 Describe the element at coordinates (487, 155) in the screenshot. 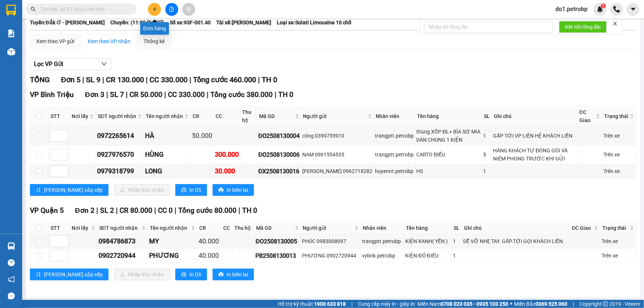

I see `div: 5` at that location.